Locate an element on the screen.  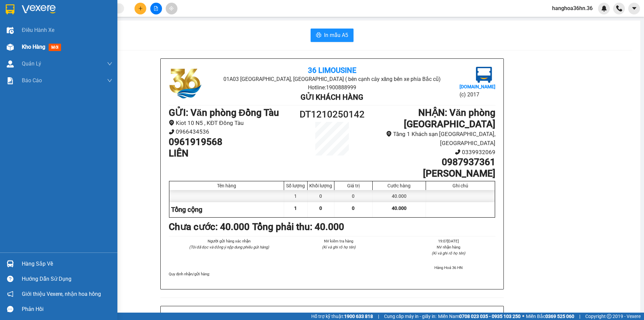
b: GỬI : Văn phòng Đồng Tàu is located at coordinates (224, 112).